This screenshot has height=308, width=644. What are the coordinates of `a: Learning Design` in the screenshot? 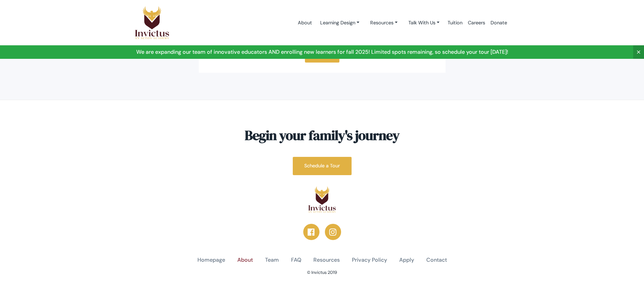 It's located at (340, 23).